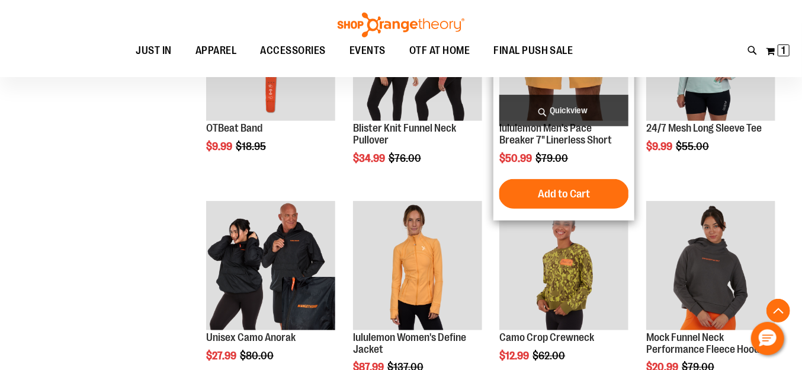  I want to click on span: ACCESSORIES, so click(293, 50).